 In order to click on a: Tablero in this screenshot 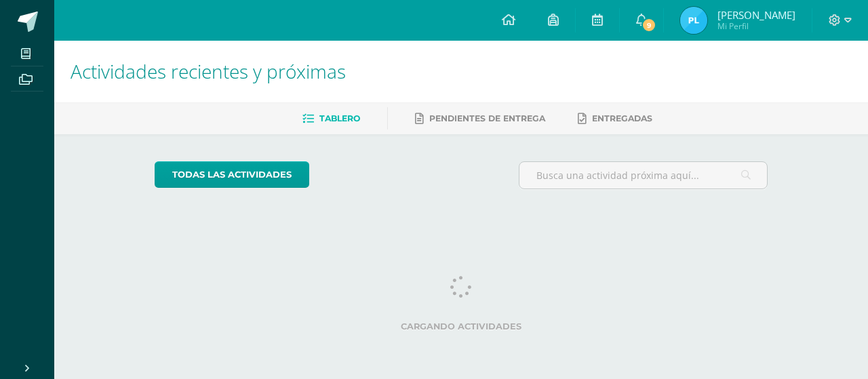, I will do `click(331, 118)`.